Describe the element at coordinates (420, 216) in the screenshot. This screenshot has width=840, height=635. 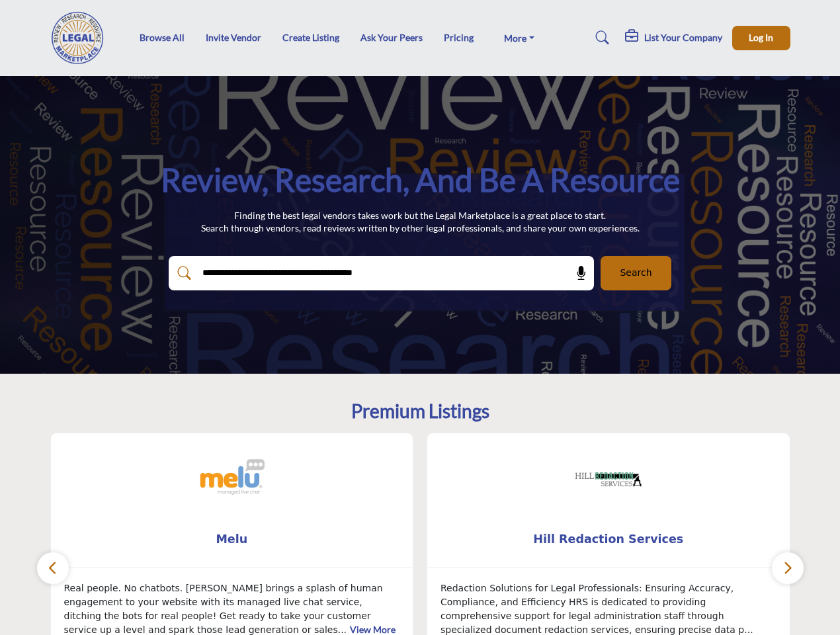
I see `p: Finding the best legal vendors takes work but the Legal Marketplace is a great place to start.` at that location.